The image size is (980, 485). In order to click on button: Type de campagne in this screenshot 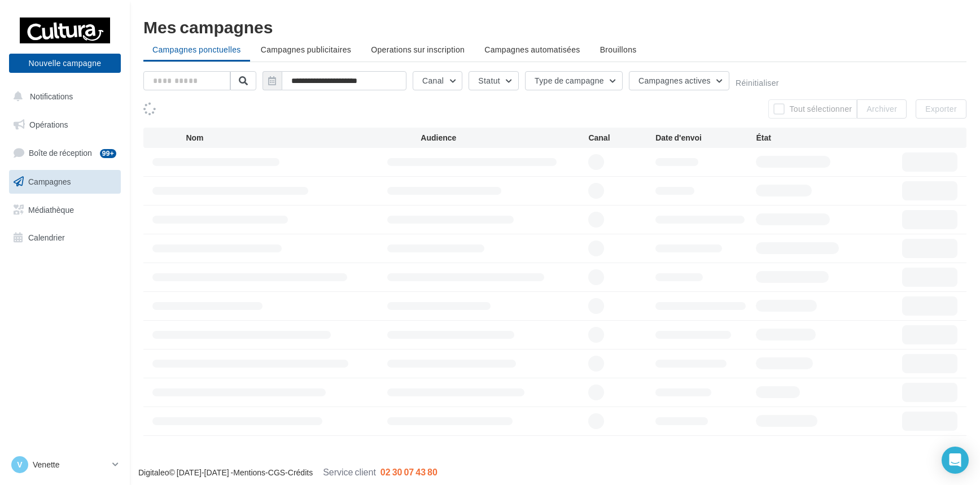, I will do `click(573, 81)`.